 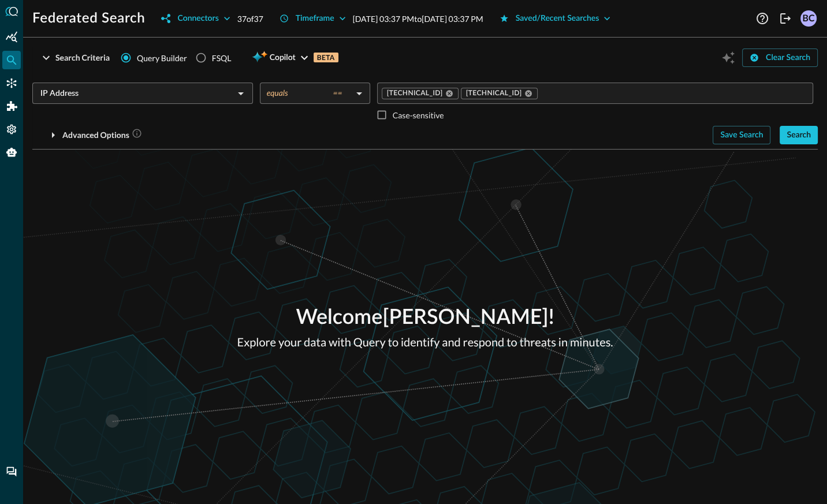 What do you see at coordinates (295, 58) in the screenshot?
I see `button: CopilotBETA` at bounding box center [295, 58].